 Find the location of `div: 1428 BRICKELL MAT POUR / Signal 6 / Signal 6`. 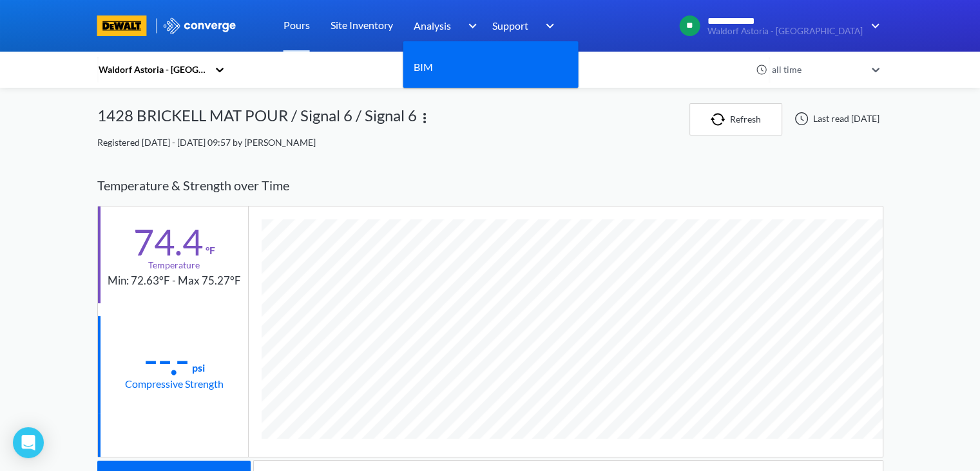

div: 1428 BRICKELL MAT POUR / Signal 6 / Signal 6 is located at coordinates (257, 119).